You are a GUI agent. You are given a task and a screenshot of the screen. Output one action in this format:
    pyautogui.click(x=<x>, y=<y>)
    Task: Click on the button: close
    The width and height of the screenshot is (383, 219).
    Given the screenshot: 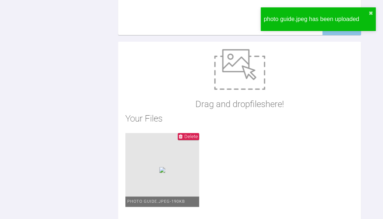 What is the action you would take?
    pyautogui.click(x=371, y=13)
    